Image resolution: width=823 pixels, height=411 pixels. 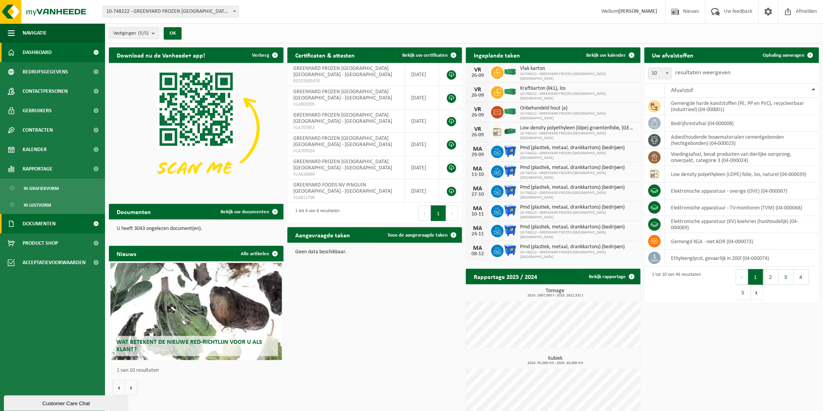 What do you see at coordinates (477, 175) in the screenshot?
I see `div: 13-10` at bounding box center [477, 175].